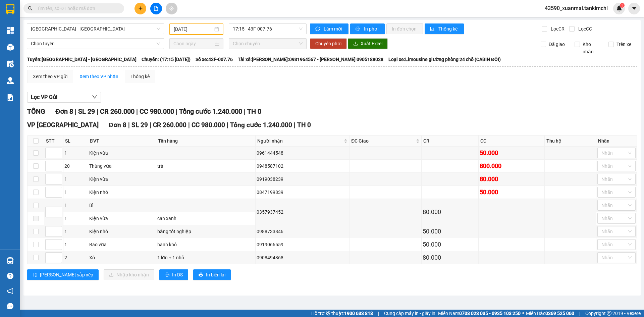 The width and height of the screenshot is (644, 317). Describe the element at coordinates (372, 29) in the screenshot. I see `span: In phơi` at that location.